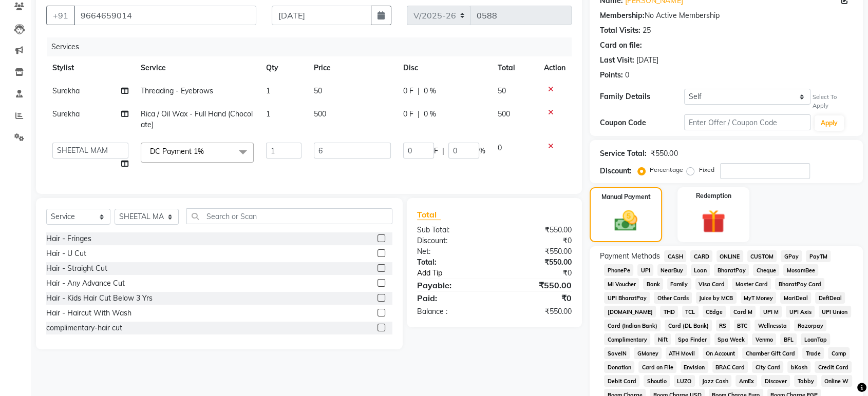 This screenshot has width=868, height=396. I want to click on span: bKash, so click(799, 367).